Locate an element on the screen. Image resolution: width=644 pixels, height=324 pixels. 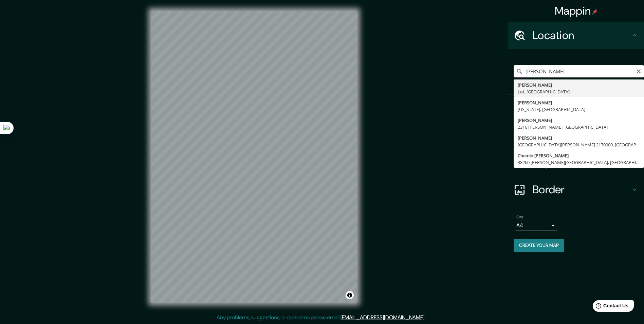
input: Pick your city or area is located at coordinates (579, 71).